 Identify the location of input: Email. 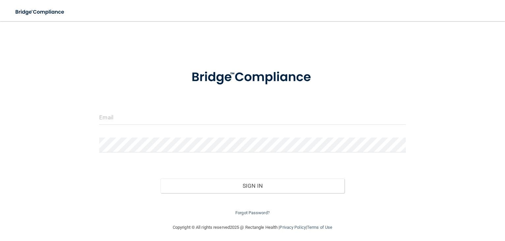
(252, 117).